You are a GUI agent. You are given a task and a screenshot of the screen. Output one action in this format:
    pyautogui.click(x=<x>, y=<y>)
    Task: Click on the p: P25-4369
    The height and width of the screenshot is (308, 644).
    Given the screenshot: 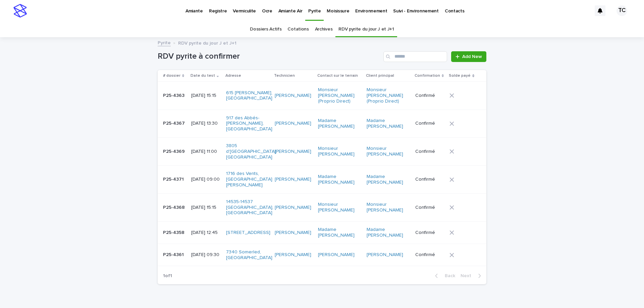 What is the action you would take?
    pyautogui.click(x=174, y=151)
    